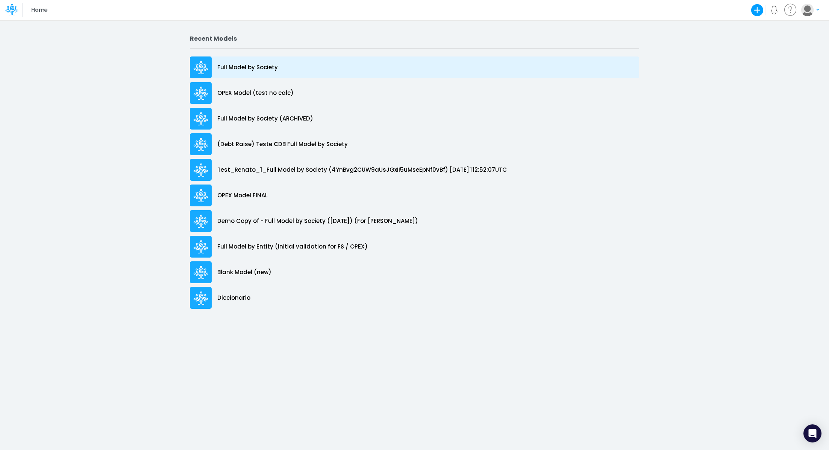 This screenshot has height=450, width=829. I want to click on h2: Recent Models, so click(415, 38).